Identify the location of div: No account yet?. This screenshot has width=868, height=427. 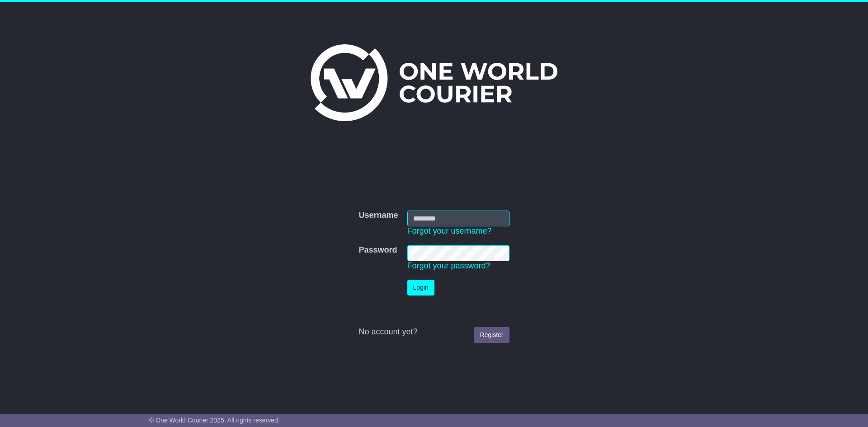
(434, 332).